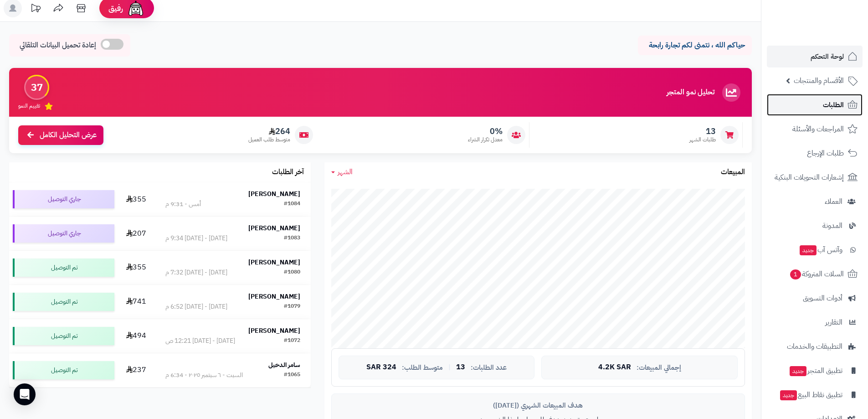 The image size is (868, 419). What do you see at coordinates (292, 307) in the screenshot?
I see `div: #1079` at bounding box center [292, 307].